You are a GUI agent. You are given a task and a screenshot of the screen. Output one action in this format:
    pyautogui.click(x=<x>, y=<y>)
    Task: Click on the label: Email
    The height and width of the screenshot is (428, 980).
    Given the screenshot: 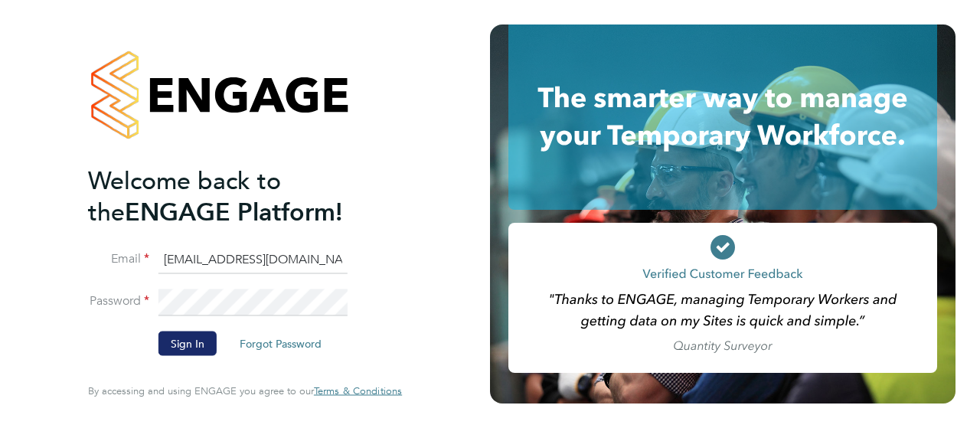 What is the action you would take?
    pyautogui.click(x=118, y=258)
    